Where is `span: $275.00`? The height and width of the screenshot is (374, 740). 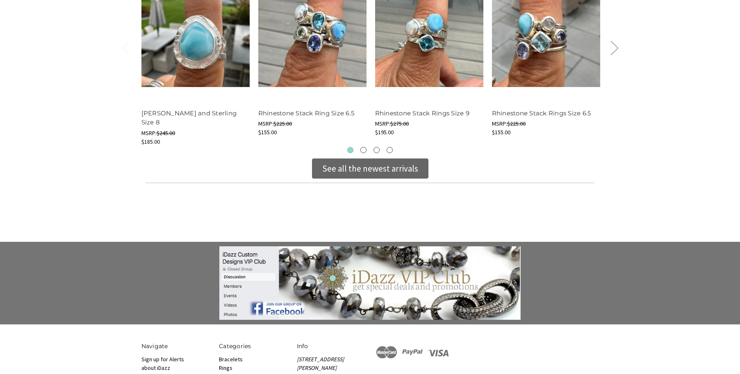
span: $275.00 is located at coordinates (399, 123).